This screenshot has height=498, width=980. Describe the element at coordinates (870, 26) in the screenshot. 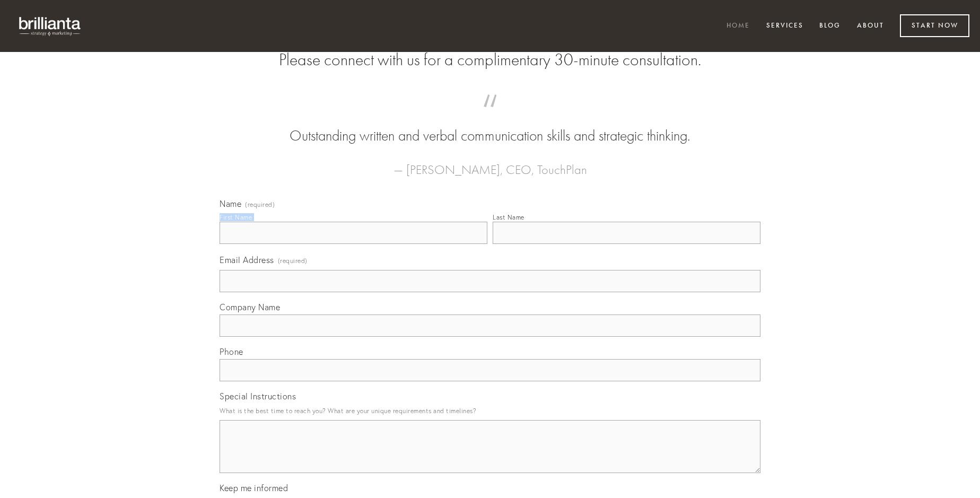

I see `a: About` at that location.